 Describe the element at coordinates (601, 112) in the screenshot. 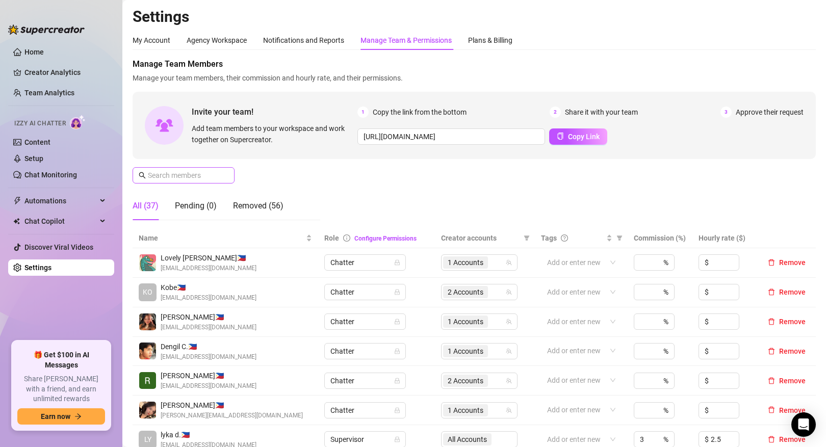

I see `span: Share it with your team` at that location.